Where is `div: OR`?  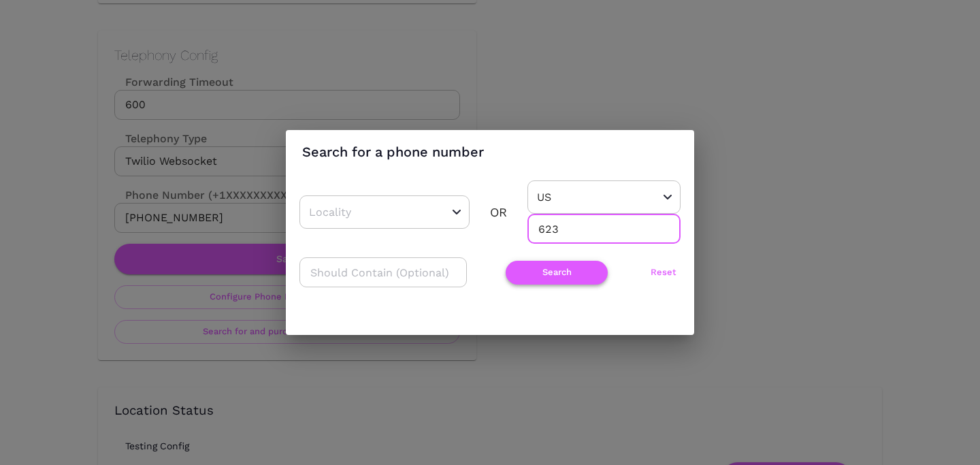
div: OR is located at coordinates (498, 212).